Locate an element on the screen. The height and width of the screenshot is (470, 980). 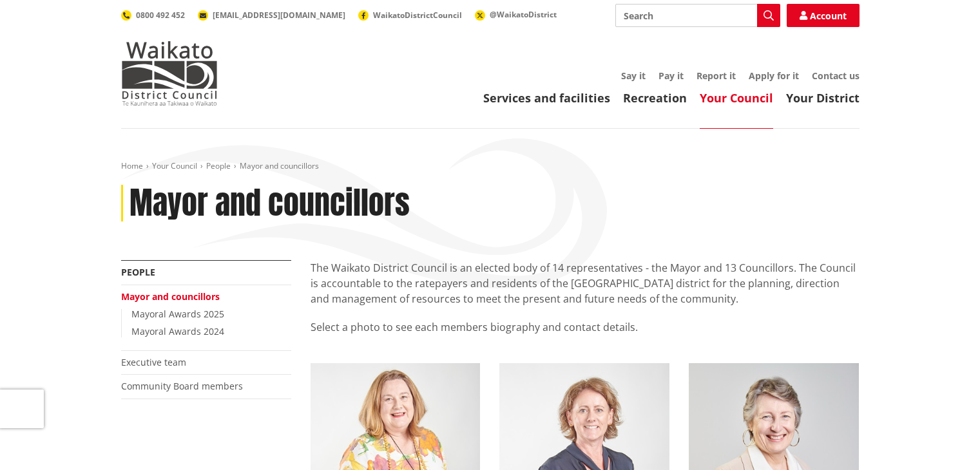
a: Executive team is located at coordinates (153, 362).